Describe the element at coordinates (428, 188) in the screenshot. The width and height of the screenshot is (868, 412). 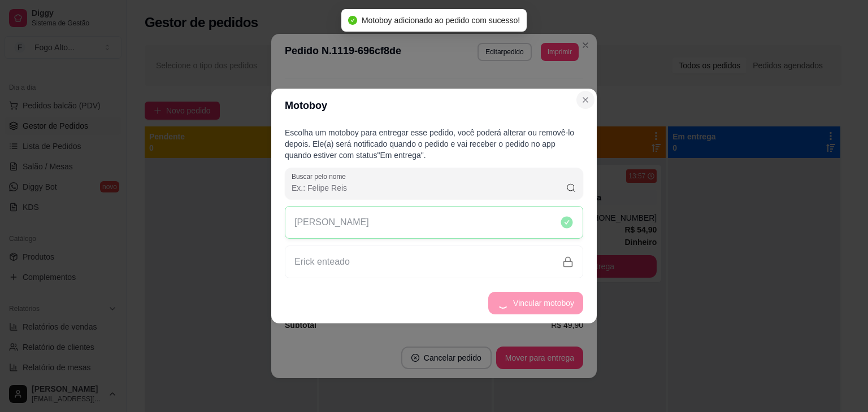
I see `input: Buscar pelo nome` at that location.